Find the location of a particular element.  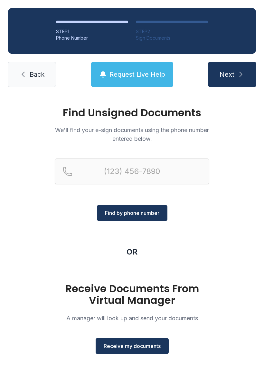

p: A manager will look up and send your documents is located at coordinates (132, 318).